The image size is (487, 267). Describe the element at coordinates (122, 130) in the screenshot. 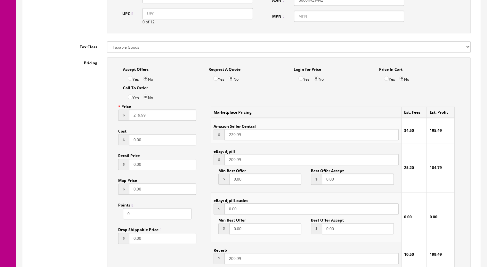

I see `label: Cost` at that location.